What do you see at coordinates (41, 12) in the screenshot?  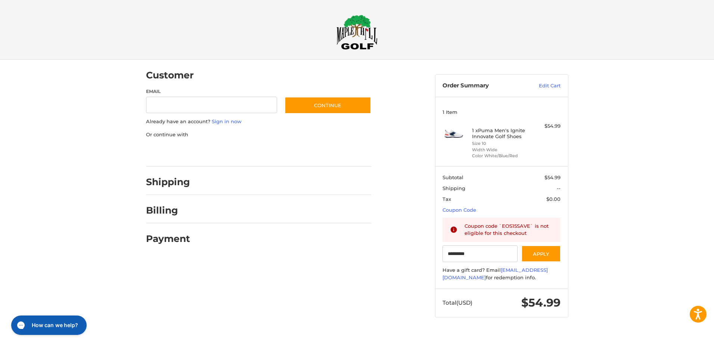 I see `button: Gorgias live chat` at bounding box center [41, 12].